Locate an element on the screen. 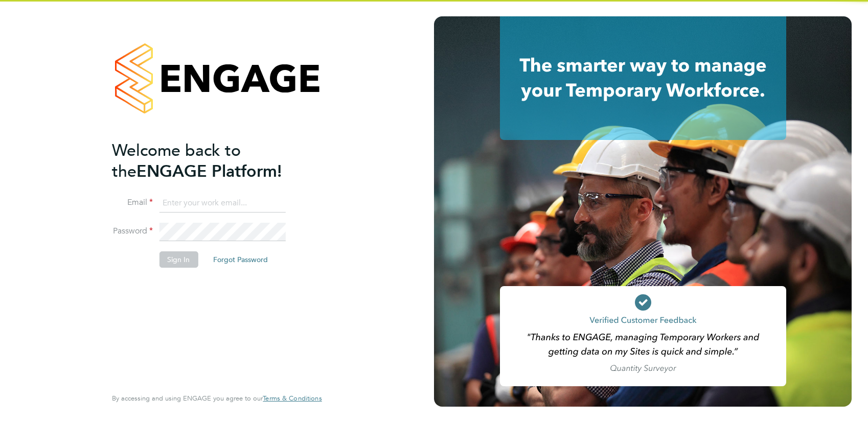 The width and height of the screenshot is (868, 423). button: Sign In is located at coordinates (178, 259).